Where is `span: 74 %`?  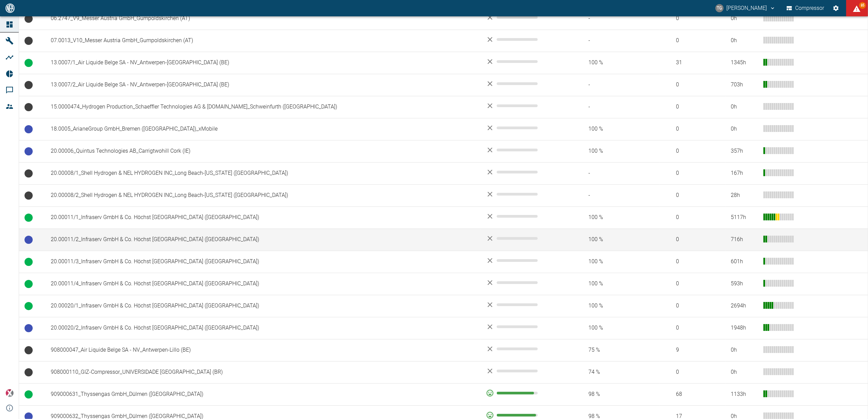 span: 74 % is located at coordinates (616, 372).